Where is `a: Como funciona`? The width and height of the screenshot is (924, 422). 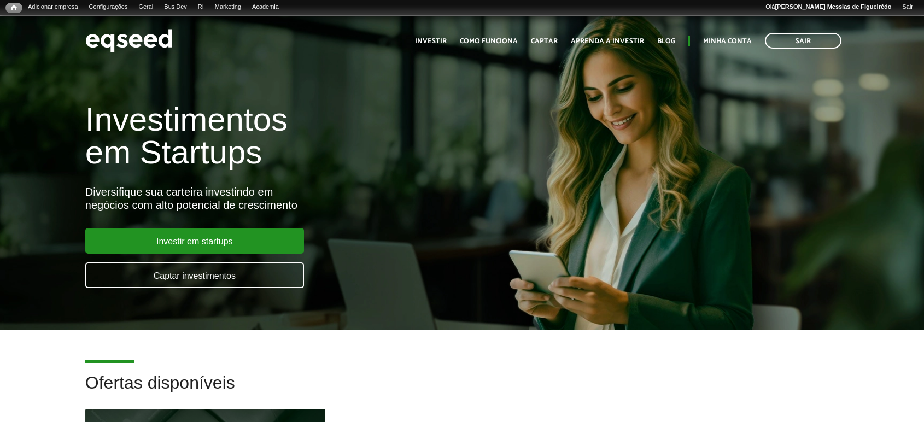 a: Como funciona is located at coordinates (489, 41).